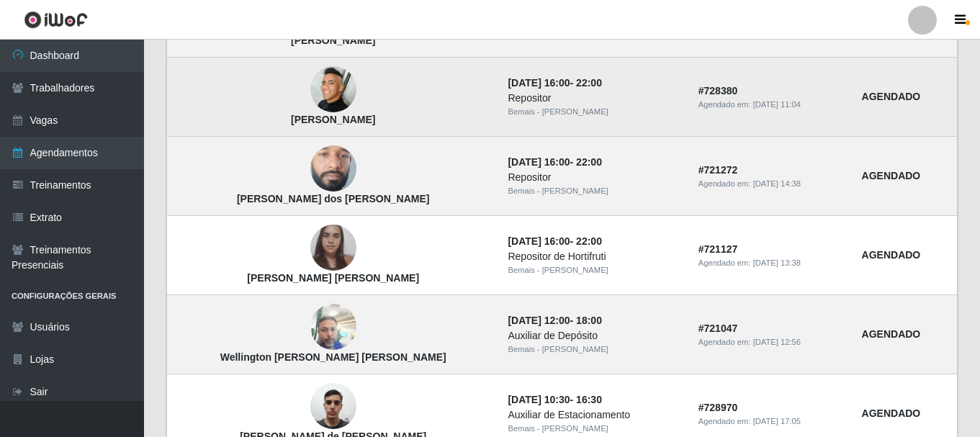 The width and height of the screenshot is (980, 437). Describe the element at coordinates (594, 335) in the screenshot. I see `div: Auxiliar de Depósito` at that location.